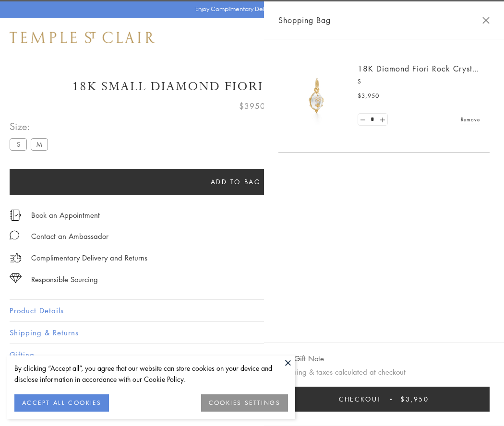 The width and height of the screenshot is (504, 426). I want to click on img: icon_sourcing.svg, so click(16, 278).